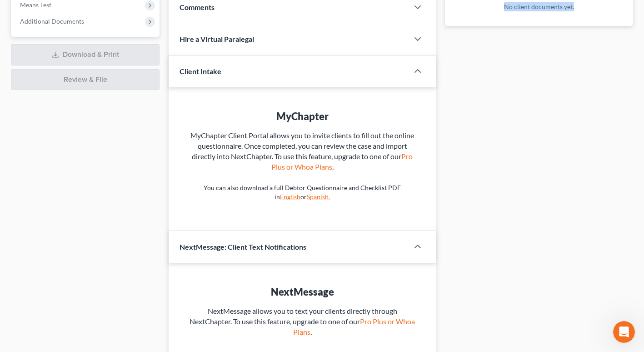 This screenshot has height=352, width=644. Describe the element at coordinates (319, 196) in the screenshot. I see `a: Spanish.` at that location.